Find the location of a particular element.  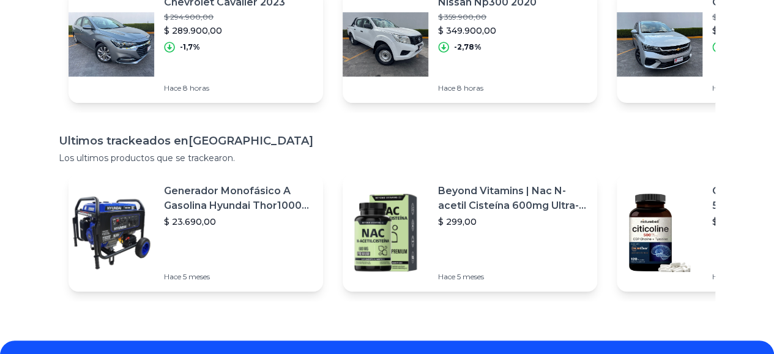

p: Generador Monofásico A Gasolina Hyundai Thor10000 P 11.5 Kw is located at coordinates (239, 198).